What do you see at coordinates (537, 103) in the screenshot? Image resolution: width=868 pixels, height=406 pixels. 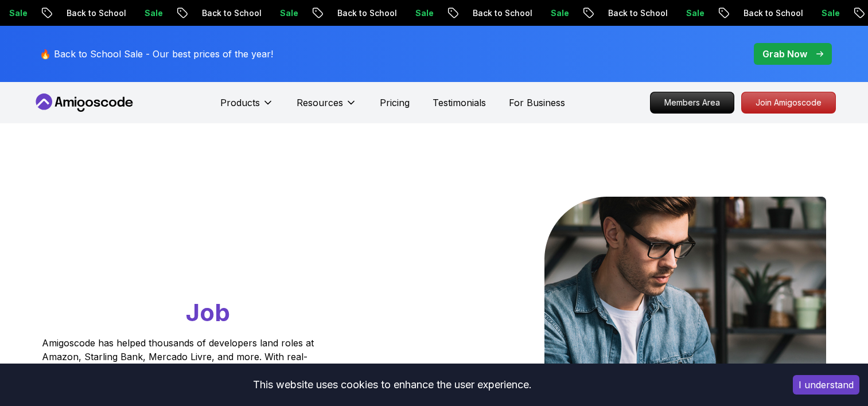 I see `a: For Business` at bounding box center [537, 103].